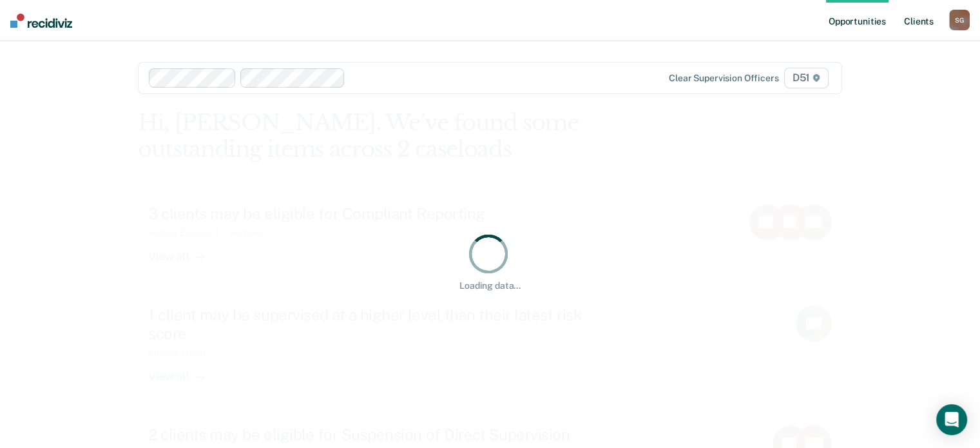  Describe the element at coordinates (806, 78) in the screenshot. I see `span: D51` at that location.